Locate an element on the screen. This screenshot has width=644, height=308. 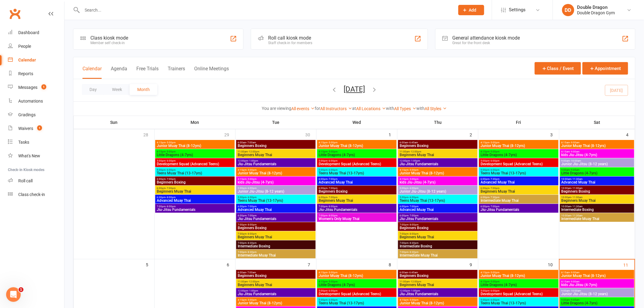
div: Tasks is located at coordinates (24, 143).